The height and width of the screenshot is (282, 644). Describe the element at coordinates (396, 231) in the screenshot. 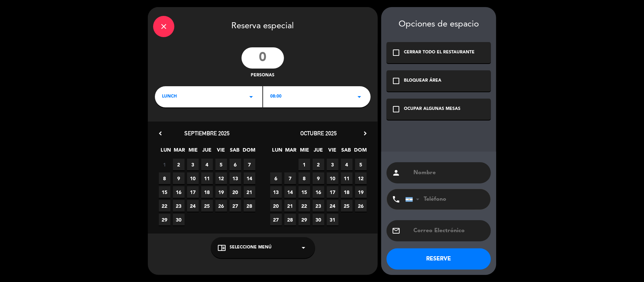

I see `i: email` at that location.